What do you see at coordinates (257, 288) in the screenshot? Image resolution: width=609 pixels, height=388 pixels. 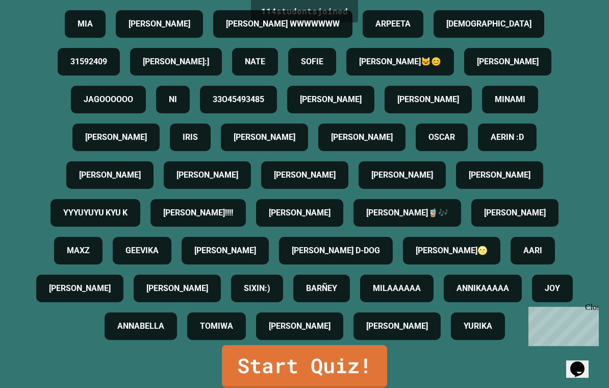 I see `h4: SIXIN:)` at bounding box center [257, 288].